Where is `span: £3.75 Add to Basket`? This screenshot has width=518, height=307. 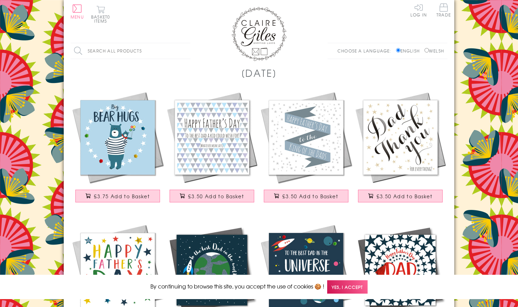 span: £3.75 Add to Basket is located at coordinates (122, 196).